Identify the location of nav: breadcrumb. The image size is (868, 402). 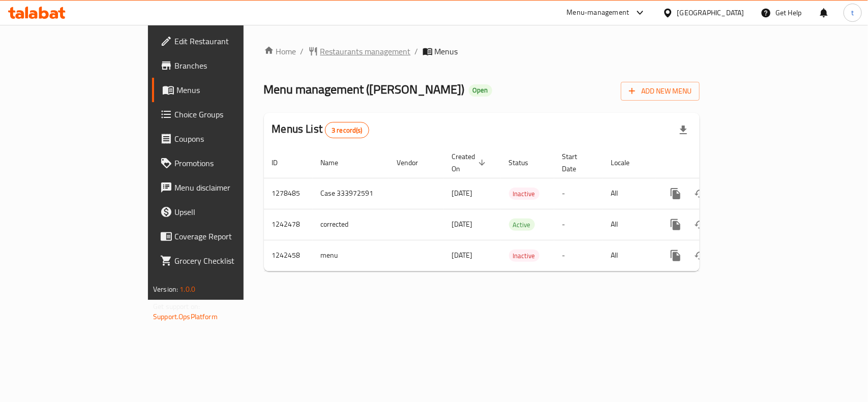
(481, 51).